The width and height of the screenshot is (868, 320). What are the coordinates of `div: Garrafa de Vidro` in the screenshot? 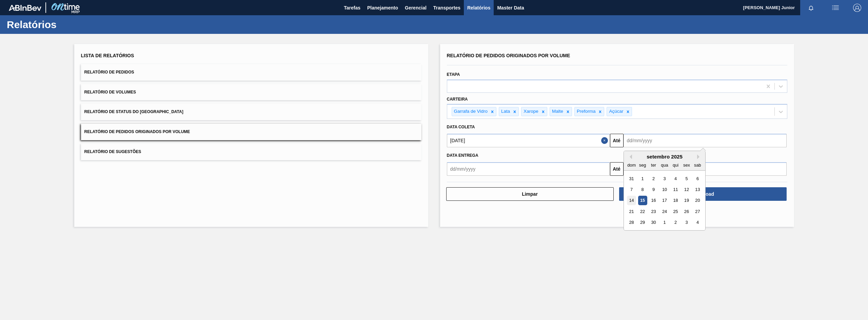 It's located at (470, 111).